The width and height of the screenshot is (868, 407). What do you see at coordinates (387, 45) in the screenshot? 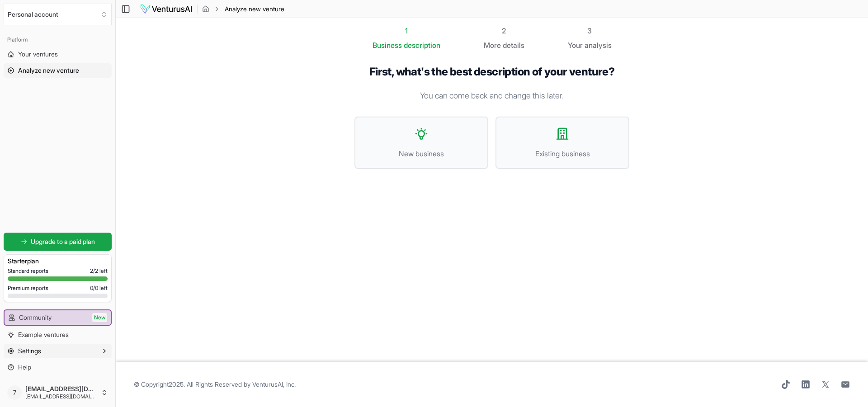
I see `span: Business` at bounding box center [387, 45].